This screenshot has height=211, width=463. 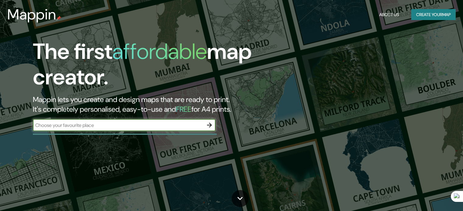 I want to click on input: Choose your favourite place, so click(x=118, y=125).